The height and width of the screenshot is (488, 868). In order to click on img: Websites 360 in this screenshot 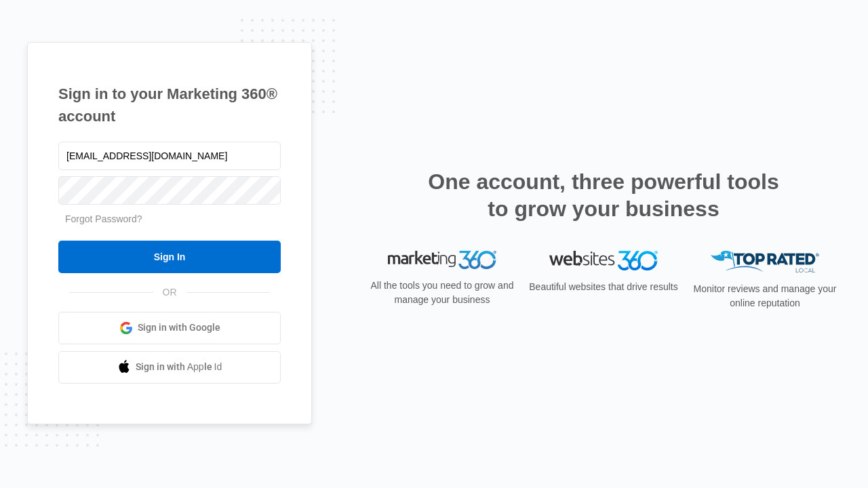, I will do `click(603, 260)`.